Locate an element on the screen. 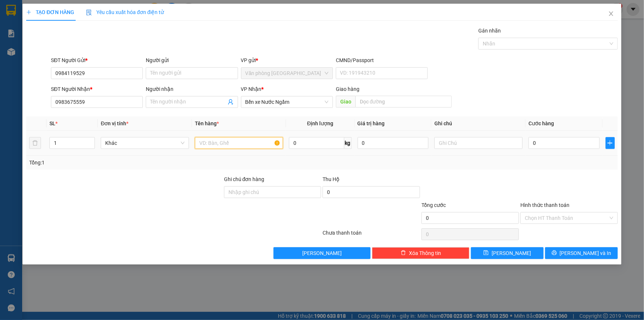 The width and height of the screenshot is (644, 320). span: Bến xe Nước Ngầm is located at coordinates (287, 102).